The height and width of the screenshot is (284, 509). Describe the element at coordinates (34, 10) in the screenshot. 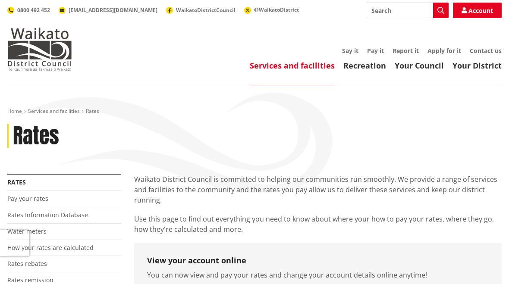

I see `span: 0800 492 452` at that location.